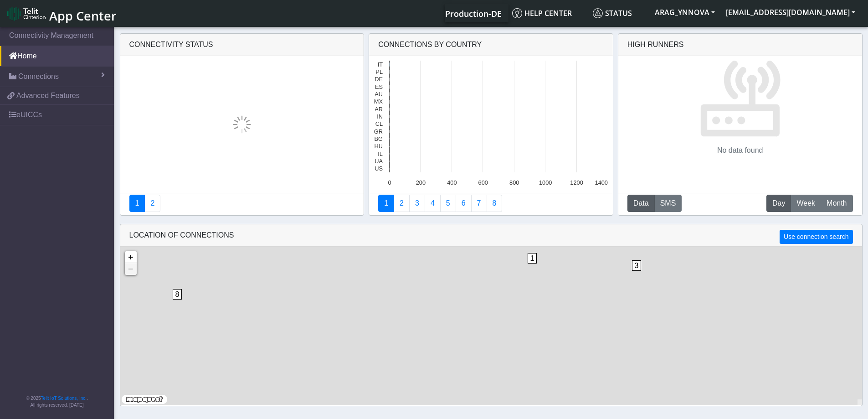 Image resolution: width=868 pixels, height=419 pixels. Describe the element at coordinates (656, 45) in the screenshot. I see `div: High Runners` at that location.